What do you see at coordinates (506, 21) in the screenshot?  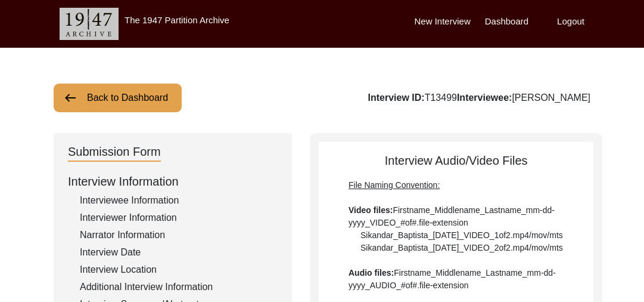 I see `label: Dashboard` at bounding box center [506, 21].